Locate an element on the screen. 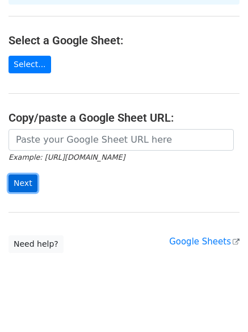 The width and height of the screenshot is (248, 332). a: Google Sheets is located at coordinates (205, 242).